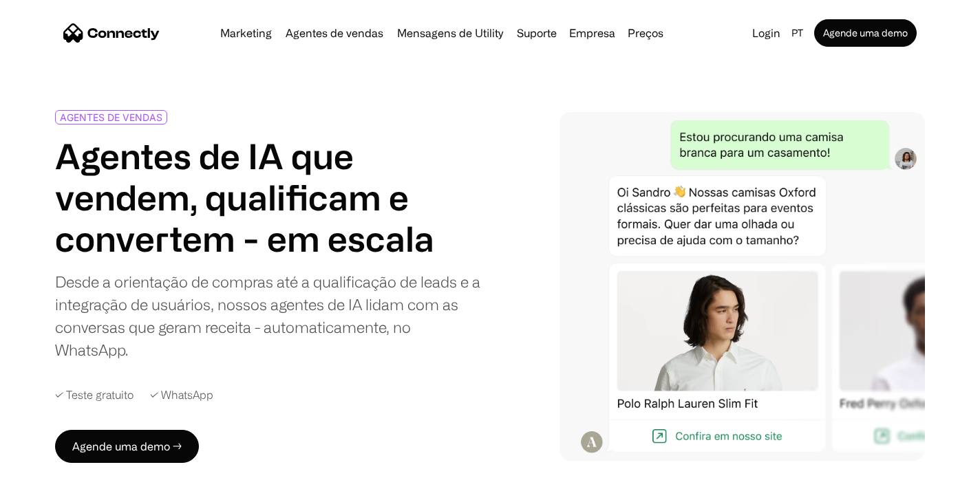 The image size is (980, 478). Describe the element at coordinates (766, 33) in the screenshot. I see `a: Login` at that location.